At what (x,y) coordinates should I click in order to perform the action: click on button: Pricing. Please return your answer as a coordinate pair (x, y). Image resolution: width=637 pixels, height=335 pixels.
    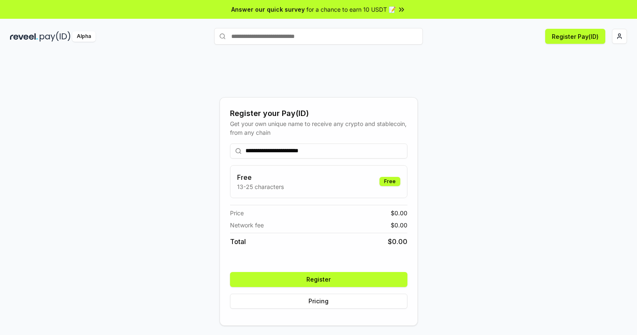
    Looking at the image, I should click on (319, 301).